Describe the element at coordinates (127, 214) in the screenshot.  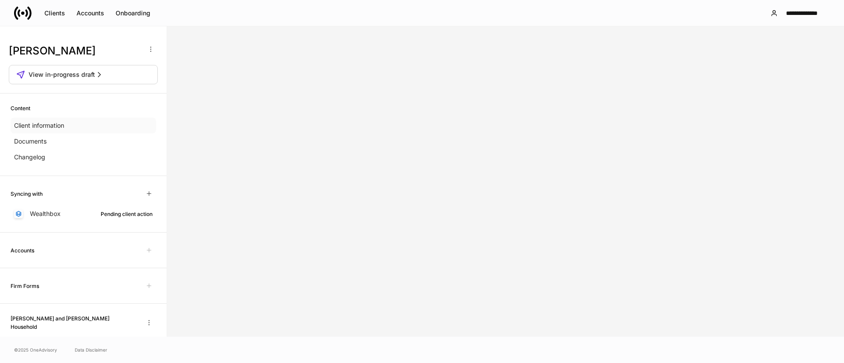
I see `div: Pending client action` at that location.